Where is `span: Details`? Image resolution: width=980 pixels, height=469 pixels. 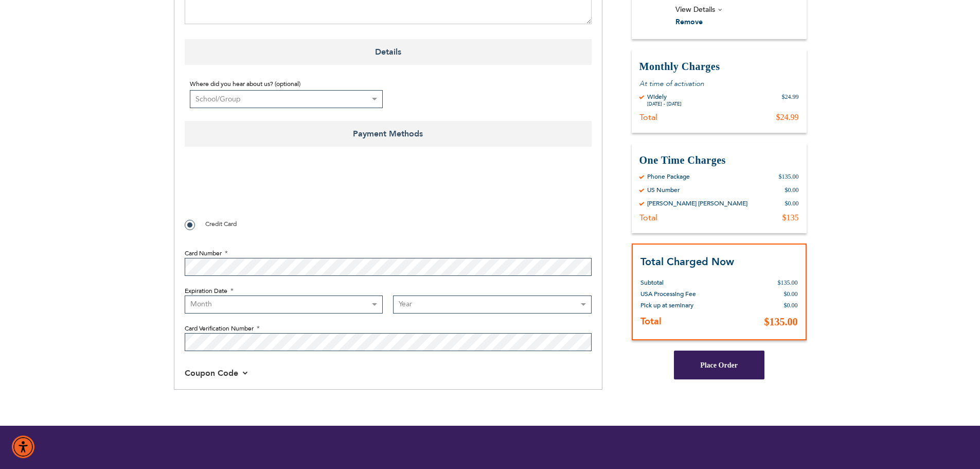 span: Details is located at coordinates (388, 52).